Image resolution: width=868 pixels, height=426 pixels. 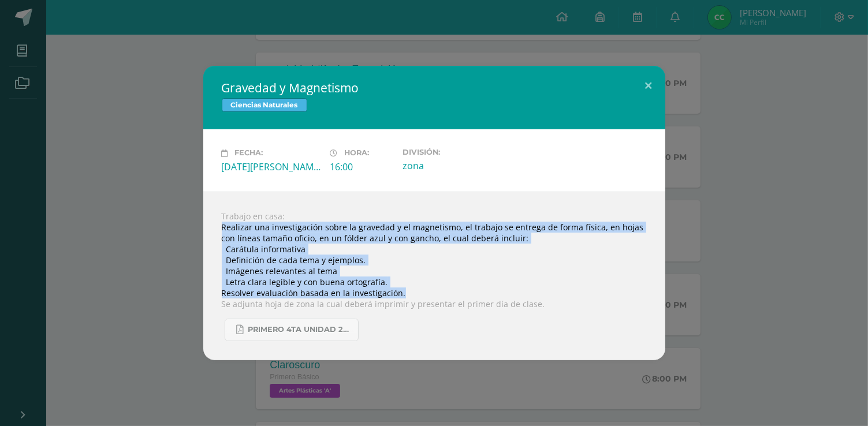 What do you see at coordinates (649, 85) in the screenshot?
I see `button: Close (Esc)` at bounding box center [649, 85].